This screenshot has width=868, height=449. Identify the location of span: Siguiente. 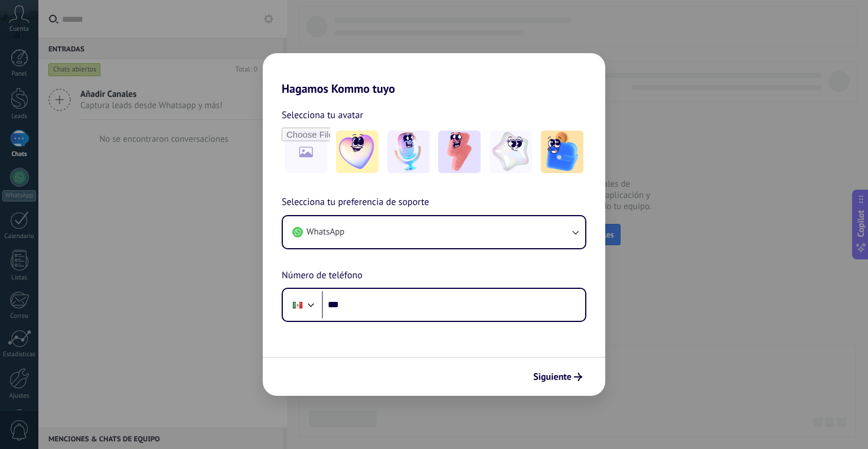
(552, 377).